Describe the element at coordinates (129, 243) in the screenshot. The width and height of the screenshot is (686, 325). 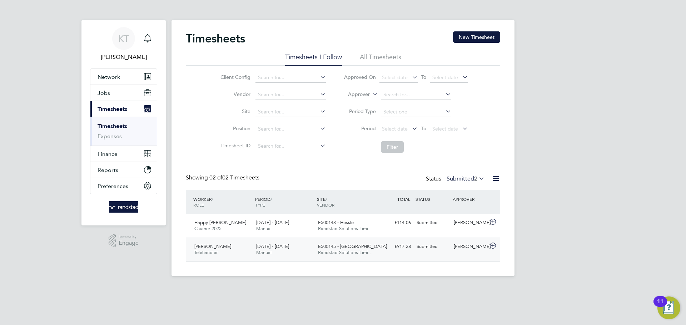
I see `span: Engage` at that location.